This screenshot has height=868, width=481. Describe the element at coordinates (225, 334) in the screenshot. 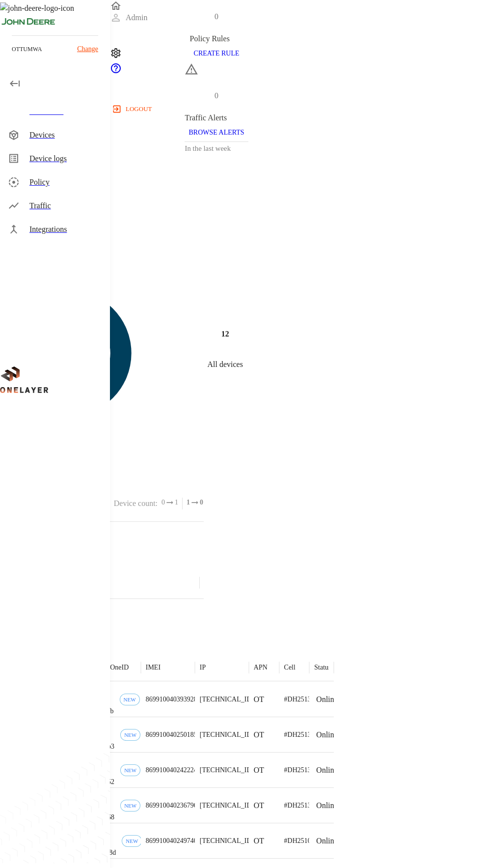

I see `h4: 12` at that location.